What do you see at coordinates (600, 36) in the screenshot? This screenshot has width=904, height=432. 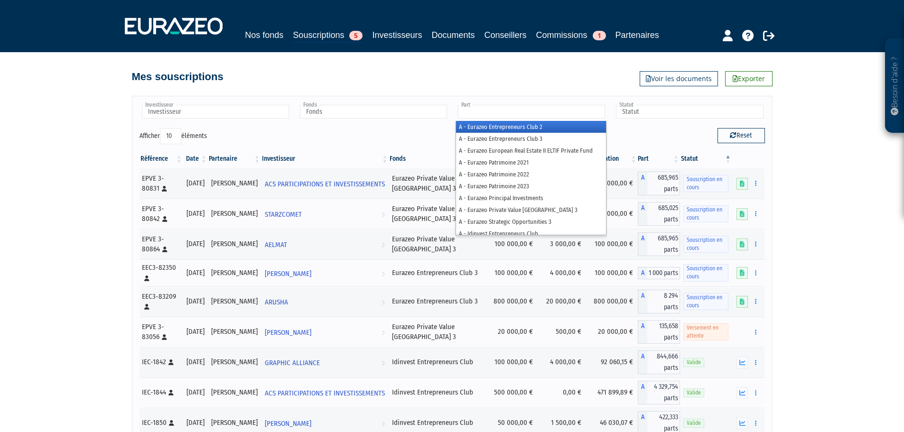 I see `span: 1` at bounding box center [600, 36].